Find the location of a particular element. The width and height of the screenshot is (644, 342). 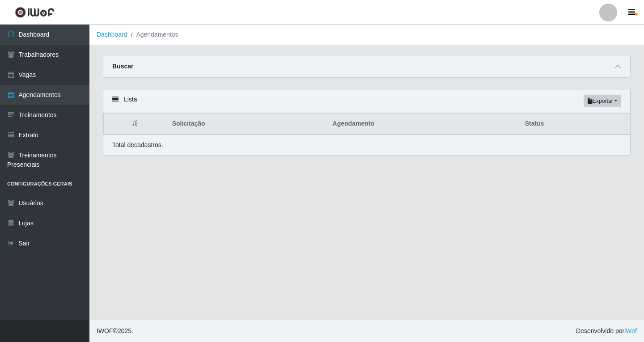

nav: breadcrumb is located at coordinates (367, 35).